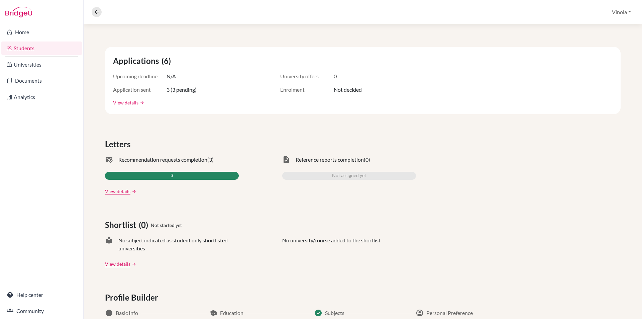 Image resolution: width=642 pixels, height=319 pixels. I want to click on span: Recommendation requests completion, so click(163, 160).